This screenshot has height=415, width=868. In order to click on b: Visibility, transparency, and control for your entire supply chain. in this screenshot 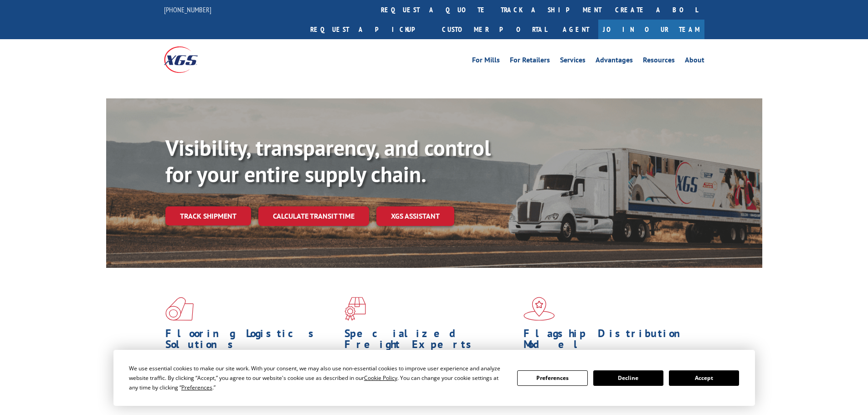, I will do `click(328, 161)`.